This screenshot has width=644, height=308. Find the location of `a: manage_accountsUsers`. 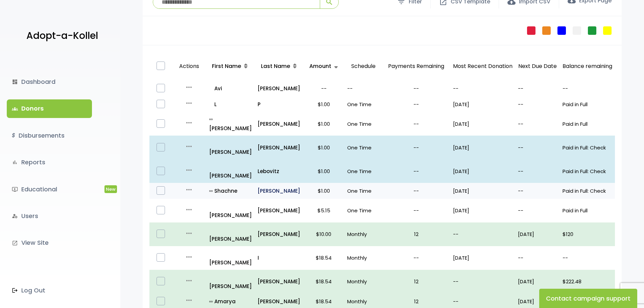

a: manage_accountsUsers is located at coordinates (49, 216).